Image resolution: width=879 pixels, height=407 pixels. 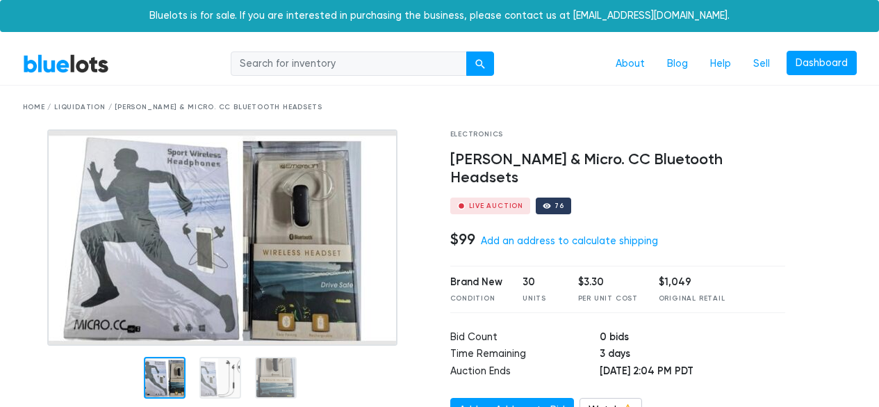 I want to click on div: Condition, so click(x=476, y=298).